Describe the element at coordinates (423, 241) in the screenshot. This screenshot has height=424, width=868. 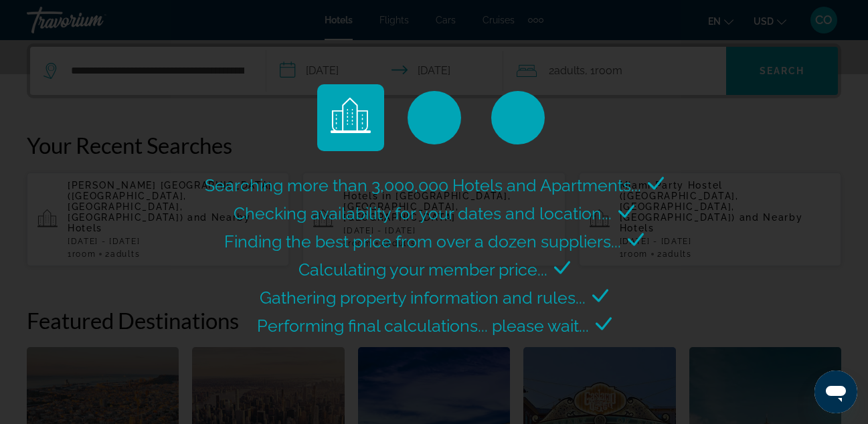
I see `span: Finding the best price from over a dozen suppliers...` at that location.